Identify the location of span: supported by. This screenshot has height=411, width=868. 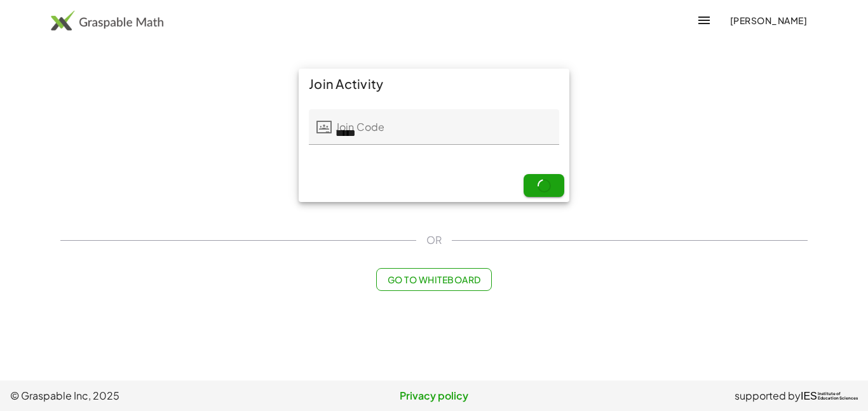
(767, 395).